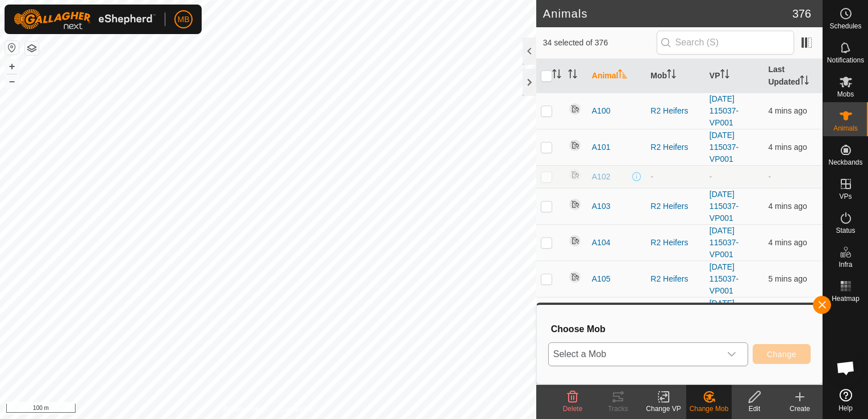 Image resolution: width=868 pixels, height=419 pixels. I want to click on div: Change Mob, so click(709, 409).